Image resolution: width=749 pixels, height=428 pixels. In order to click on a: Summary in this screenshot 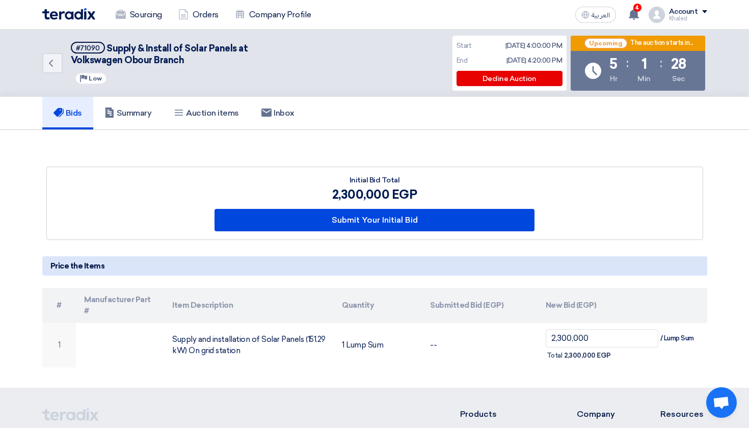, I will do `click(128, 113)`.